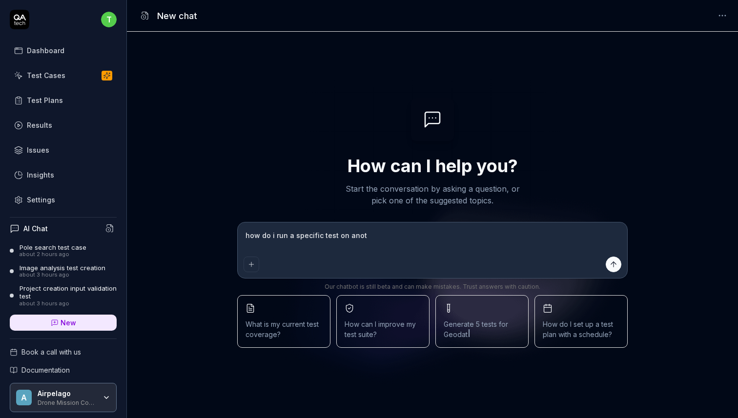 The height and width of the screenshot is (418, 738). Describe the element at coordinates (455, 334) in the screenshot. I see `span: Geodat` at that location.